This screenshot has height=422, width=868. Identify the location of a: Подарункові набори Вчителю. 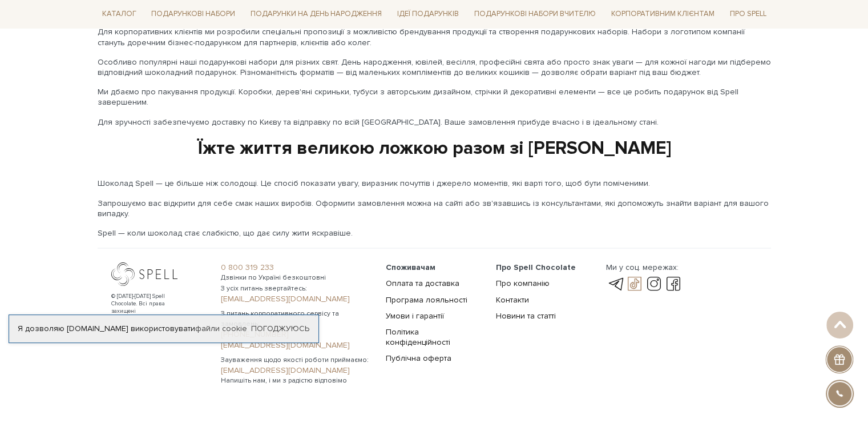
(535, 15).